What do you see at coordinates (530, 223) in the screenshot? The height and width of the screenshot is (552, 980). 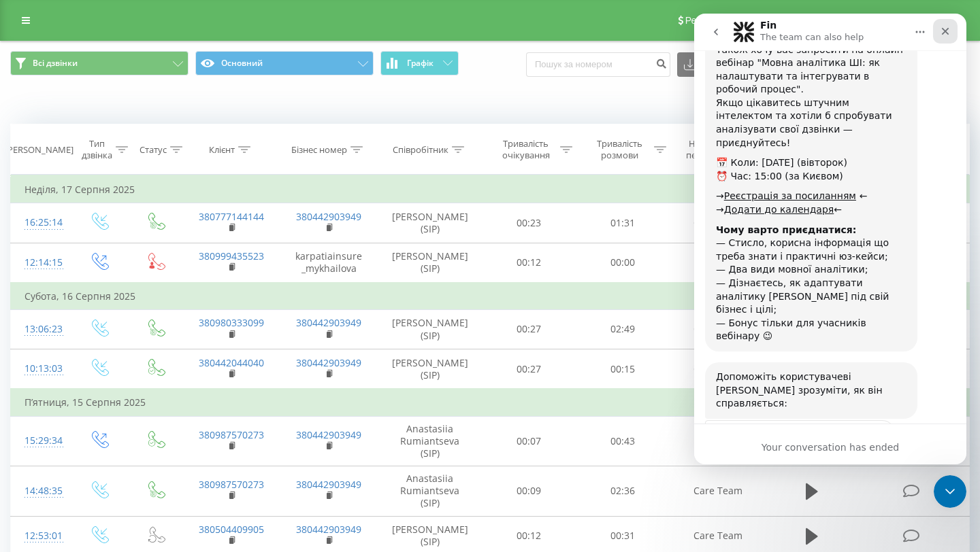 I see `td: 00:23` at bounding box center [530, 223].